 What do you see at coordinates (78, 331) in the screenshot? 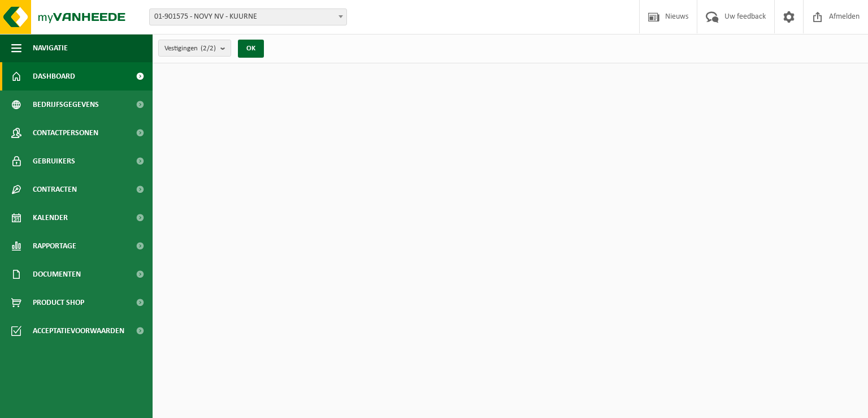
I see `span: Acceptatievoorwaarden` at bounding box center [78, 331].